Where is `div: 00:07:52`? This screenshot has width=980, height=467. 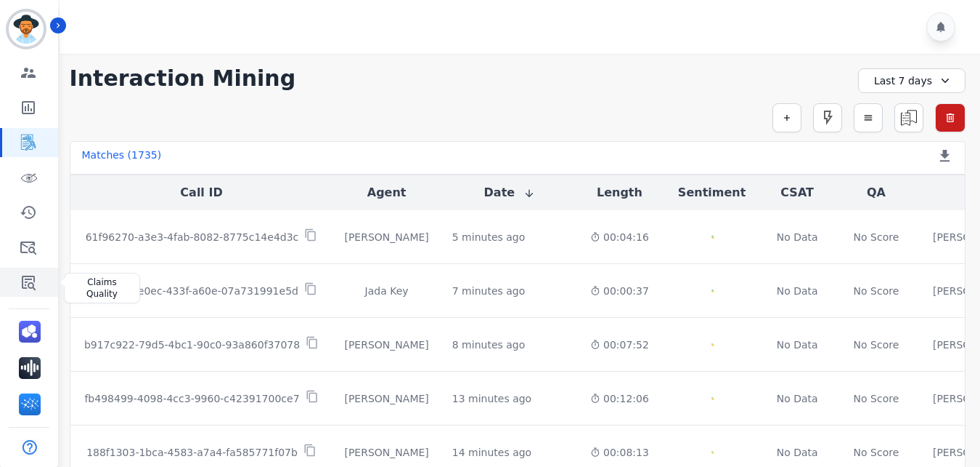
div: 00:07:52 is located at coordinates (619, 344).